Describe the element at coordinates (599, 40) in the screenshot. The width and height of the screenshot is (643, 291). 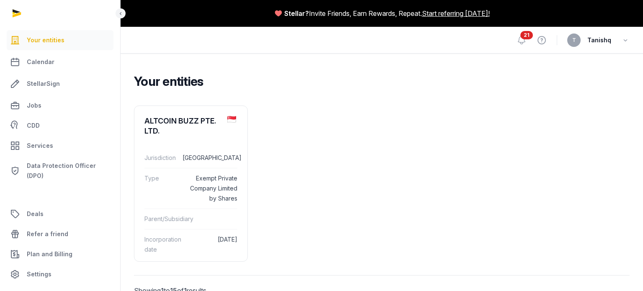
I see `span: Tanishq` at that location.